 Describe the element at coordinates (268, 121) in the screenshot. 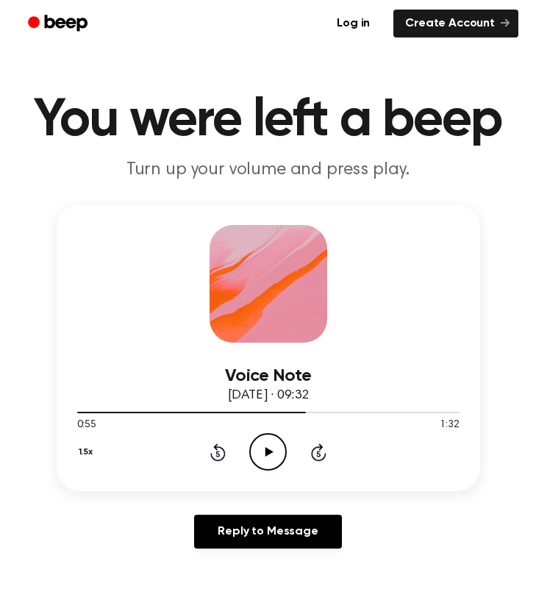

I see `h1: You were left a beep` at that location.